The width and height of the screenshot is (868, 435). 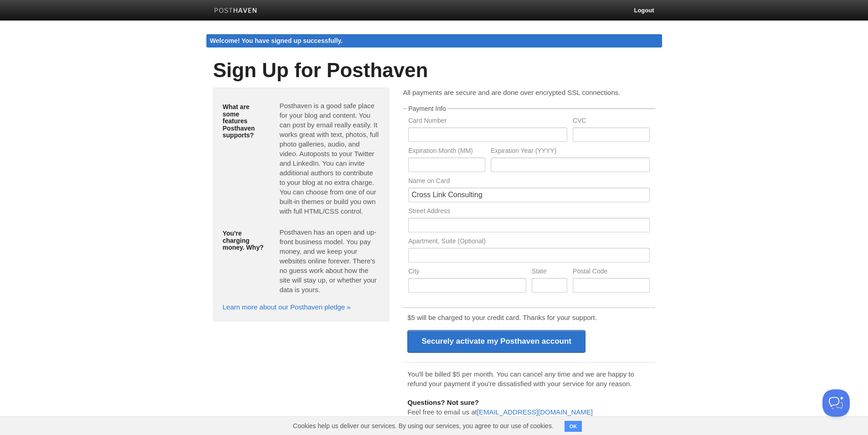 I want to click on label: Expiration Month (MM), so click(x=447, y=151).